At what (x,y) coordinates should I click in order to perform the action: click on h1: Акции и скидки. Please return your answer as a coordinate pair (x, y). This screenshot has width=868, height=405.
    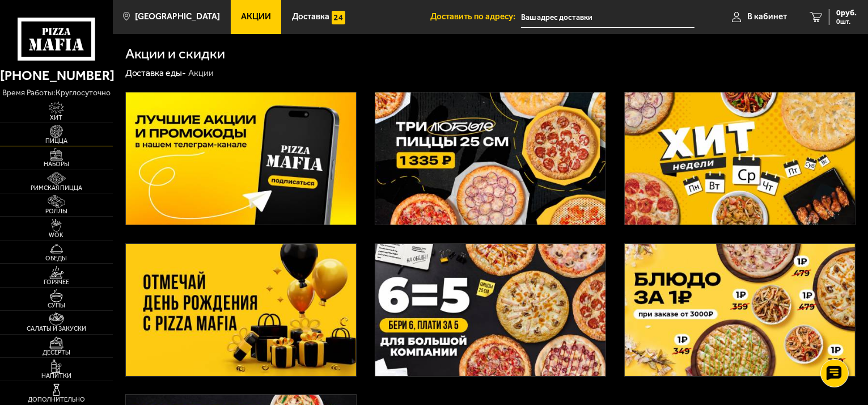
    Looking at the image, I should click on (175, 54).